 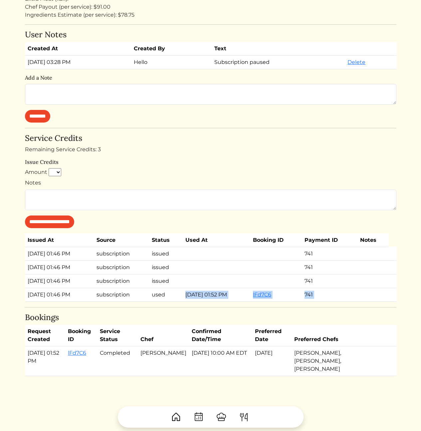 I want to click on th: Created By, so click(x=172, y=49).